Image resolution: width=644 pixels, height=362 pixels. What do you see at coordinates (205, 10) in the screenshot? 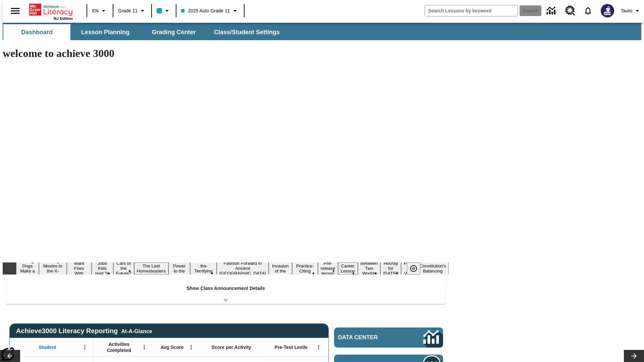
I see `span: 2025 Auto Grade 11` at bounding box center [205, 10].